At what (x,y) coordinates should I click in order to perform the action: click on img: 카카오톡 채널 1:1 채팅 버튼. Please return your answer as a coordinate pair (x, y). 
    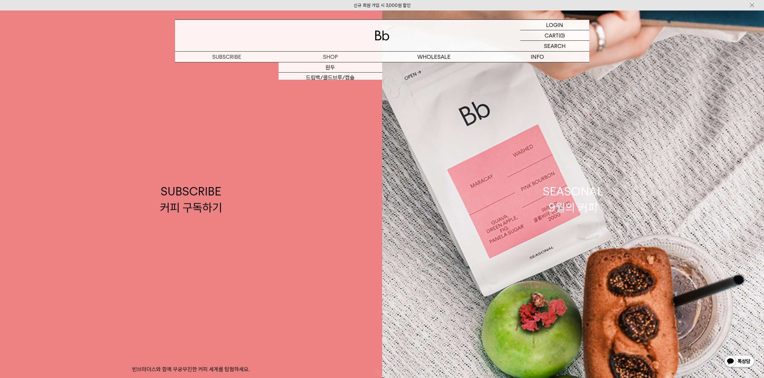
    Looking at the image, I should click on (739, 362).